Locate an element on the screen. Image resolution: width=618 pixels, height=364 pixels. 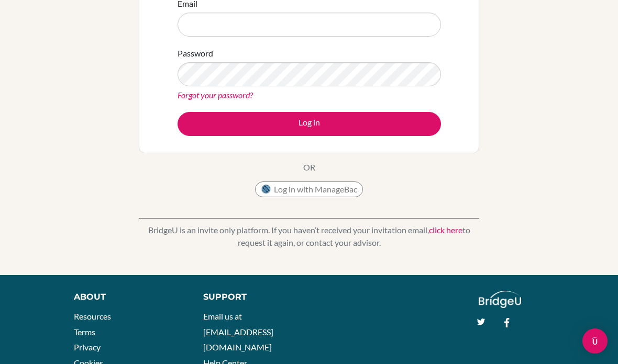
p: BridgeU is an invite only platform. If you haven’t received your invitation email, to request it ... is located at coordinates (309, 237).